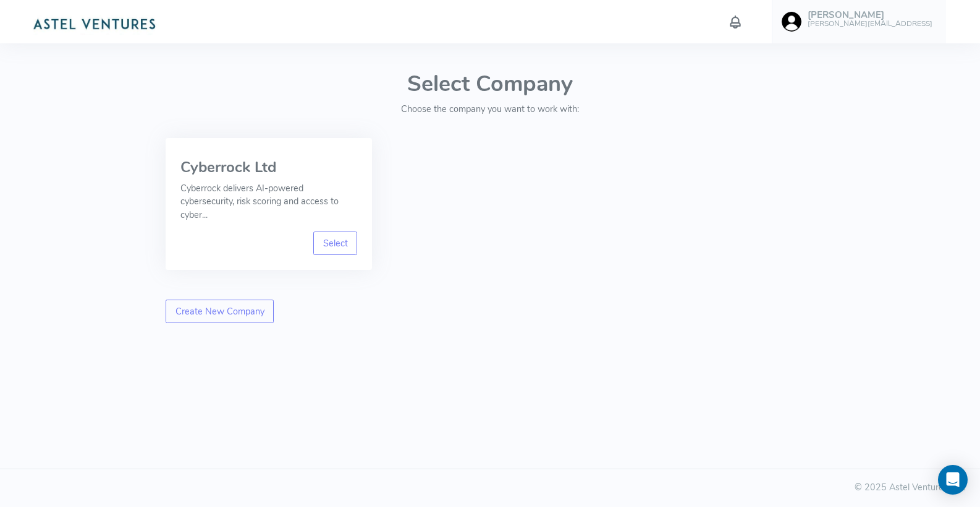  Describe the element at coordinates (335, 243) in the screenshot. I see `a: Select` at that location.